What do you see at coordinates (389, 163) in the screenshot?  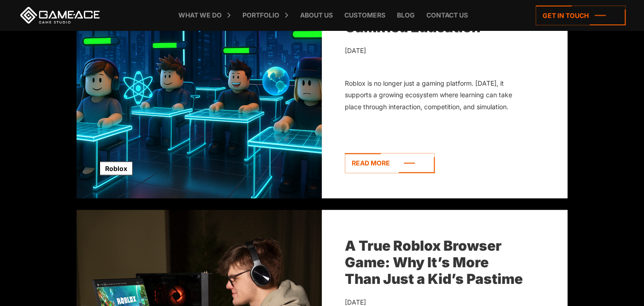 I see `a: Read more` at bounding box center [389, 163].